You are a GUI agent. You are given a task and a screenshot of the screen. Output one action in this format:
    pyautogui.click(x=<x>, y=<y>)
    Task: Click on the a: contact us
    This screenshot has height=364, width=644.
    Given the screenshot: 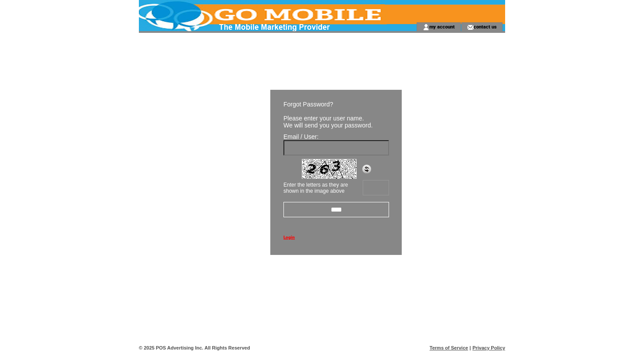 What is the action you would take?
    pyautogui.click(x=485, y=26)
    